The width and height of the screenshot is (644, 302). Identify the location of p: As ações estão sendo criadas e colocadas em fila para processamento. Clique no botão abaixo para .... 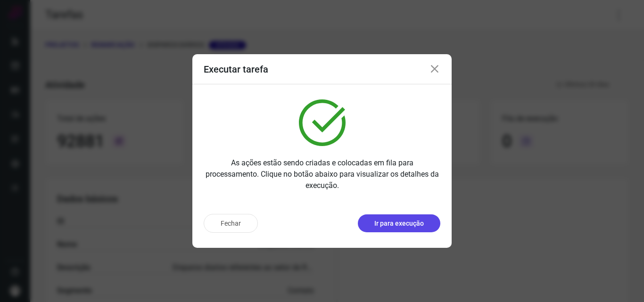
(322, 174).